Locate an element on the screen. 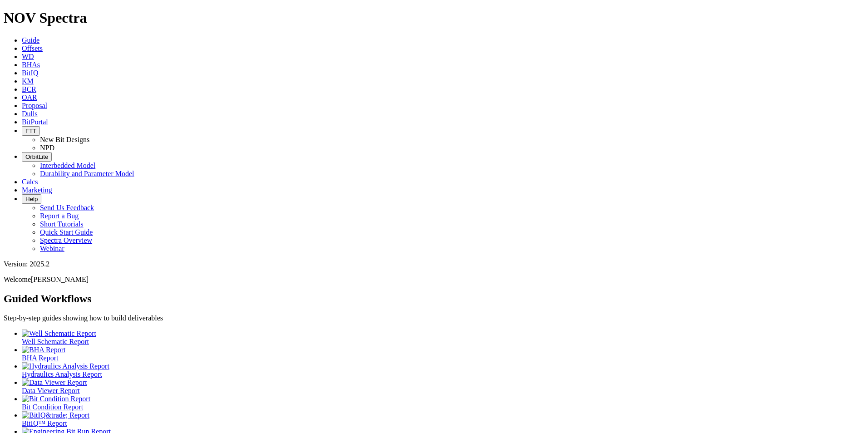 This screenshot has height=433, width=868. a: Hydraulics Analysis Report Hydraulics Analysis Report is located at coordinates (443, 370).